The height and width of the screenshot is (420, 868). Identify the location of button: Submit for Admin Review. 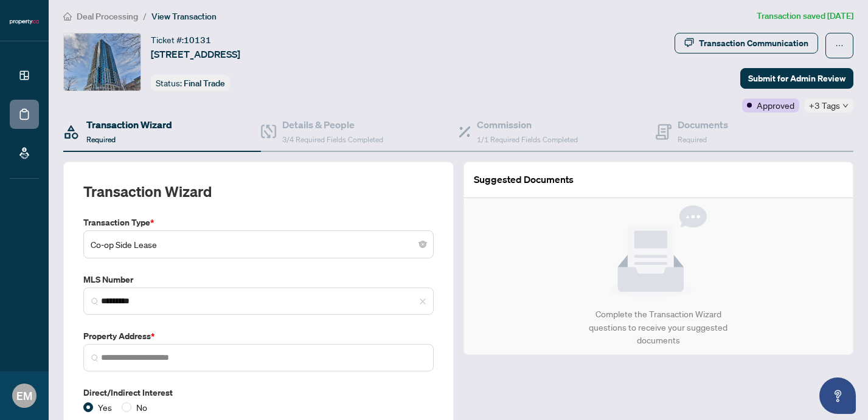
(797, 78).